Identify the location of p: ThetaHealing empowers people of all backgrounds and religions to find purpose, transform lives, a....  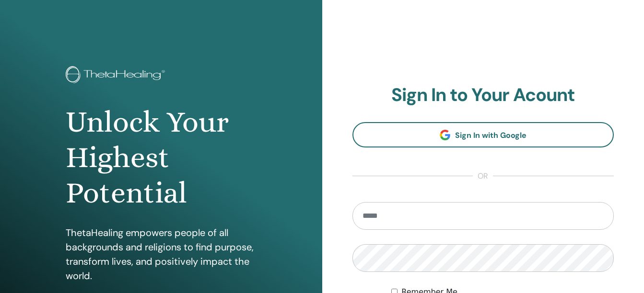
(161, 254).